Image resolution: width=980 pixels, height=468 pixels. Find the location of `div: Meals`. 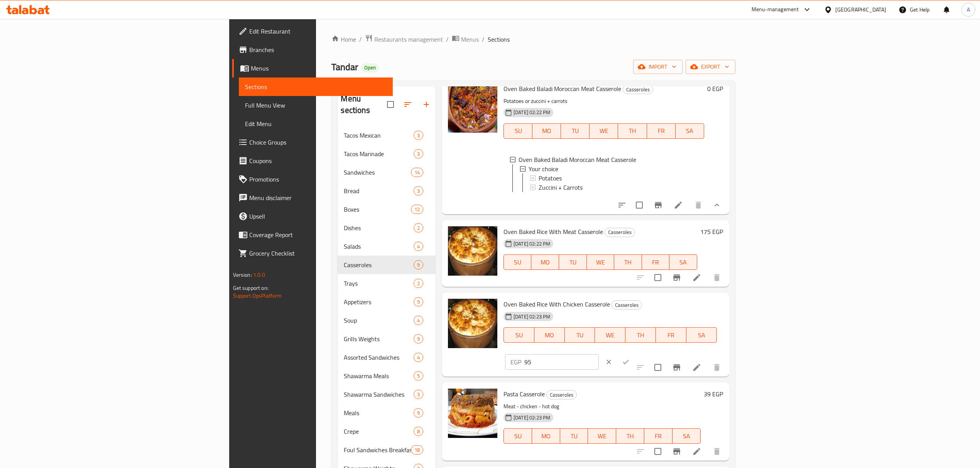

div: Meals is located at coordinates (379, 413).